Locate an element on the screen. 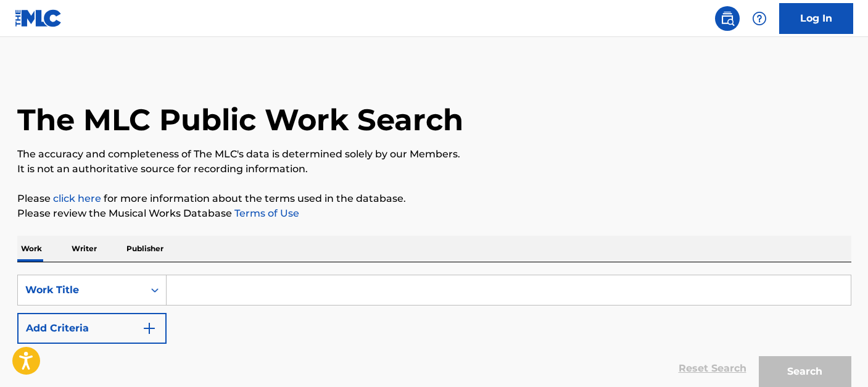 The height and width of the screenshot is (387, 868). img: help is located at coordinates (759, 18).